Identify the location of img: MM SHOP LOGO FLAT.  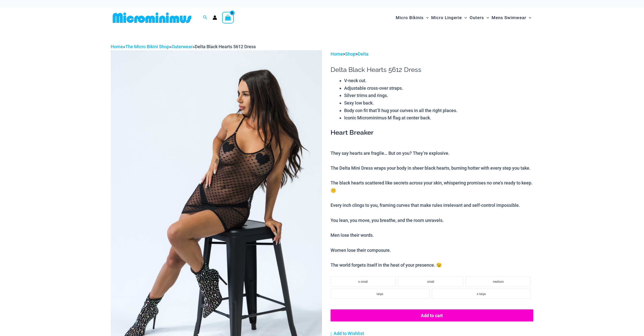
(152, 17).